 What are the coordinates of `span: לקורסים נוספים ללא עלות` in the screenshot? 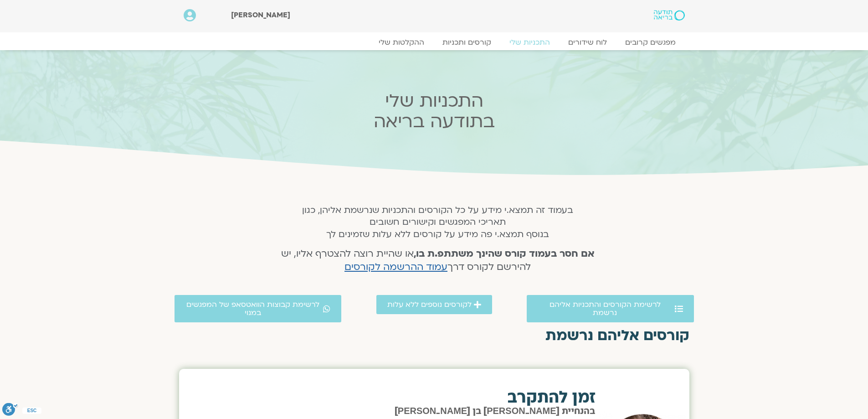 It's located at (430, 304).